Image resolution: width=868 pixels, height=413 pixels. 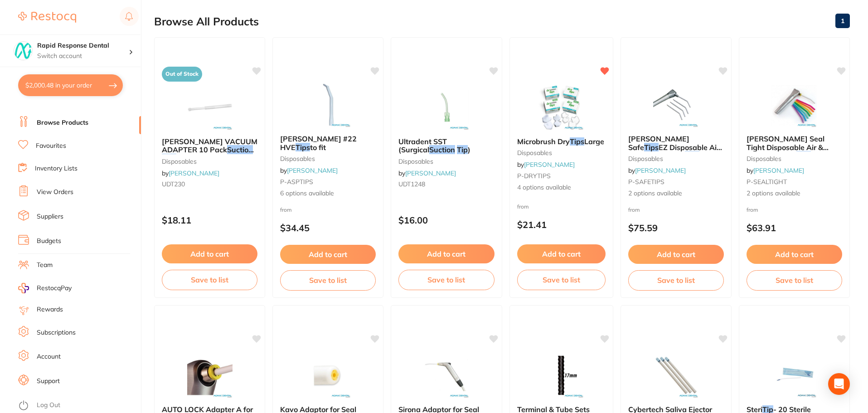 I want to click on span: UDT230, so click(x=173, y=184).